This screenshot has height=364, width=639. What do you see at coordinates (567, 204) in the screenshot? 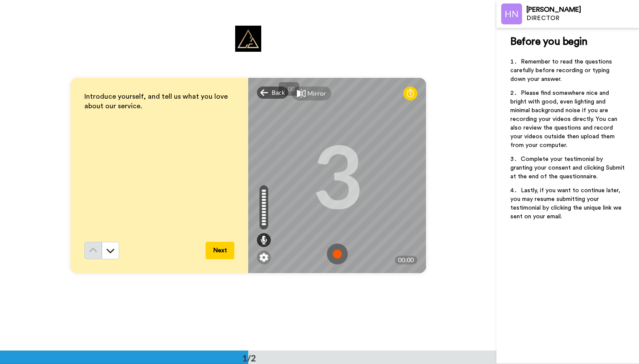
I see `span: Lastly, if you want to continue later, you may resume submitting your testimonial by clicking the...` at bounding box center [567, 204].